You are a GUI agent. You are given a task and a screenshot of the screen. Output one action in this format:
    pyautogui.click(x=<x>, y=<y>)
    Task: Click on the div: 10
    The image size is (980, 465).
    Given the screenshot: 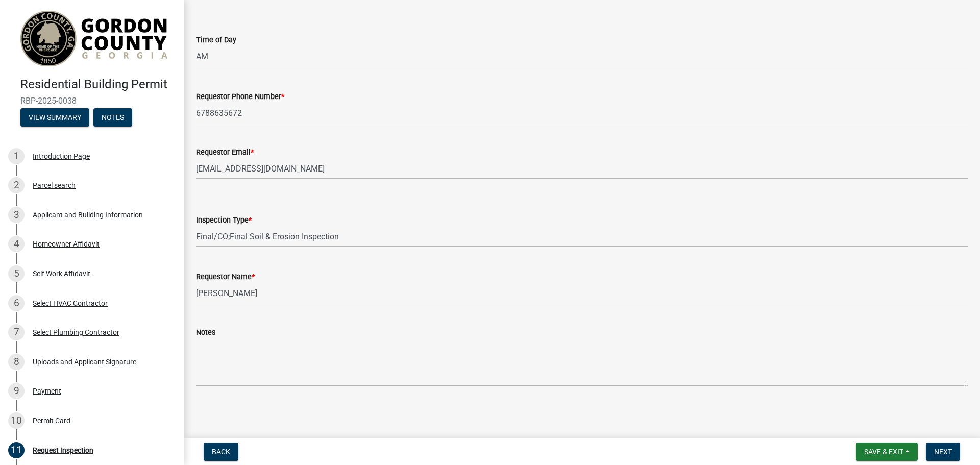 What is the action you would take?
    pyautogui.click(x=16, y=421)
    